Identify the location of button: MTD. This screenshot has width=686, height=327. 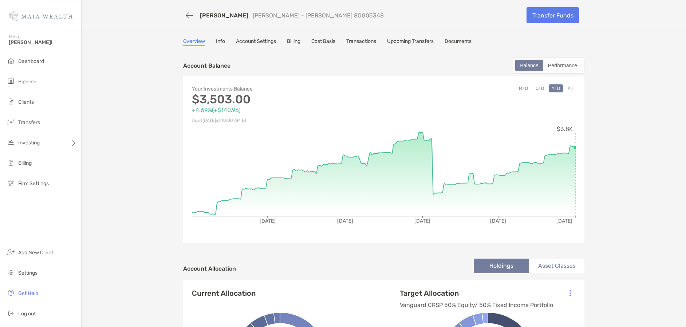
(523, 88).